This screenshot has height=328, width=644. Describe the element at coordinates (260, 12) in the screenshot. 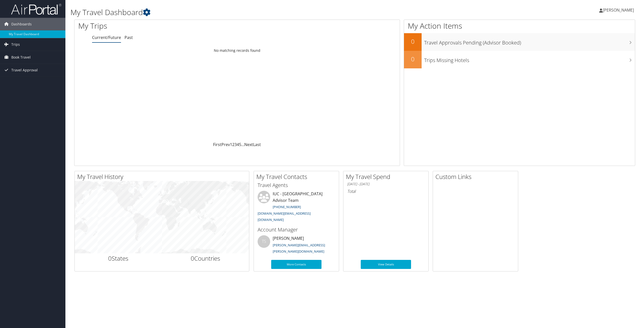

I see `h1: My Travel Dashboard` at that location.